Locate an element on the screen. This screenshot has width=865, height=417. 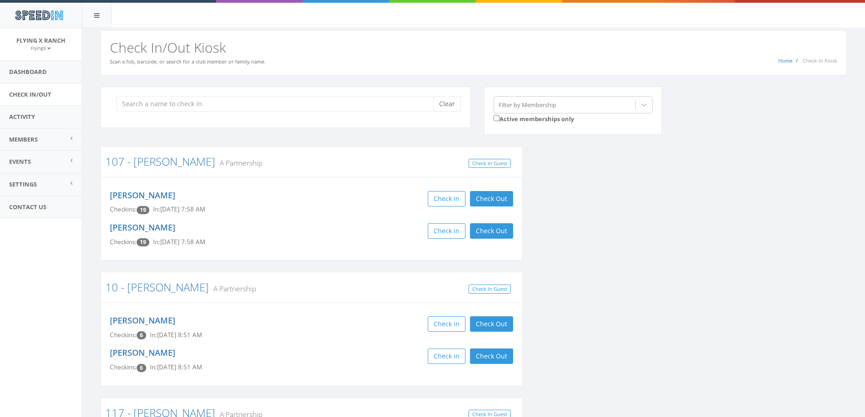
span: Events is located at coordinates (20, 162).